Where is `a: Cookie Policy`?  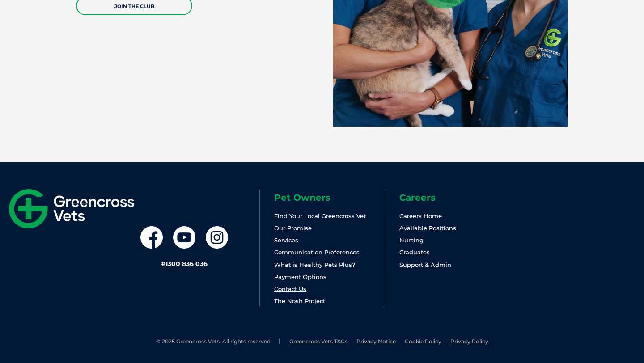
a: Cookie Policy is located at coordinates (423, 341).